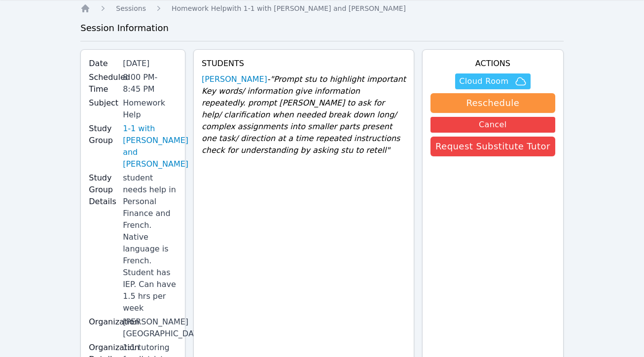 This screenshot has height=357, width=644. I want to click on button: Reschedule, so click(493, 103).